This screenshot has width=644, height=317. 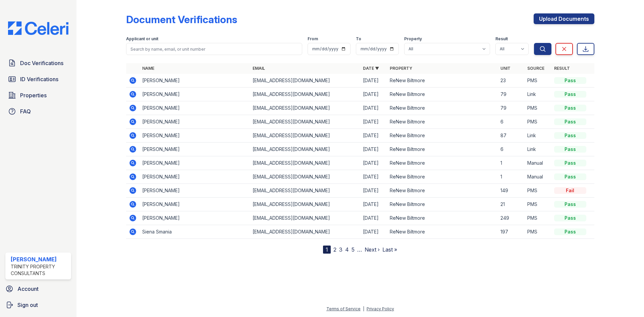 I want to click on span: Sign out, so click(x=28, y=305).